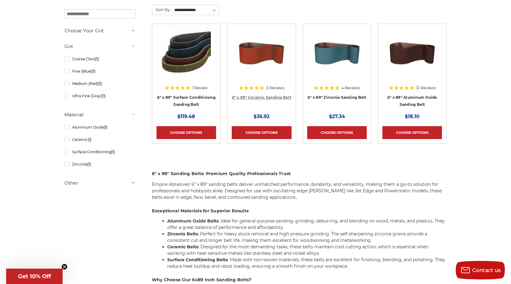 The height and width of the screenshot is (284, 511). Describe the element at coordinates (262, 53) in the screenshot. I see `img: 6" x 89" Ceramic Sanding Belt` at that location.